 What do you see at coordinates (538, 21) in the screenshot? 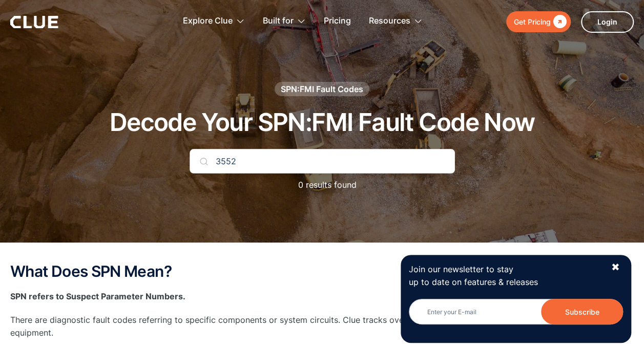
I see `a: Get Pricing` at bounding box center [538, 21].